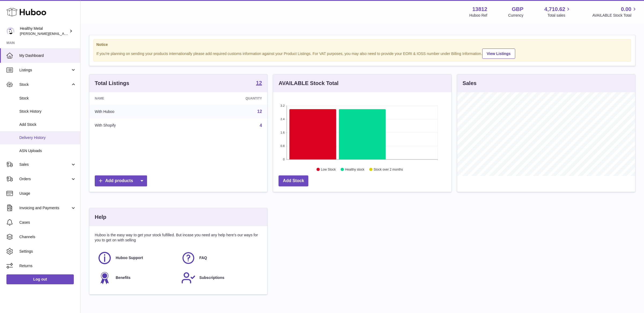 This screenshot has height=313, width=644. What do you see at coordinates (259, 83) in the screenshot?
I see `strong: 12` at bounding box center [259, 83].